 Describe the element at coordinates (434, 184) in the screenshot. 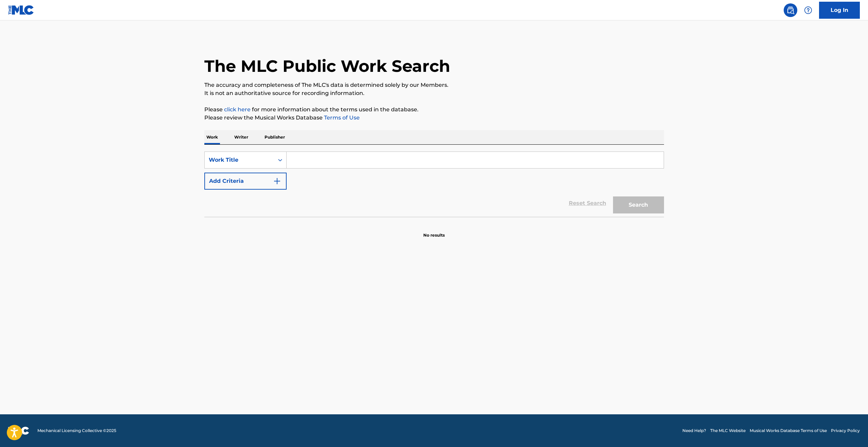

I see `form: Search Form` at that location.